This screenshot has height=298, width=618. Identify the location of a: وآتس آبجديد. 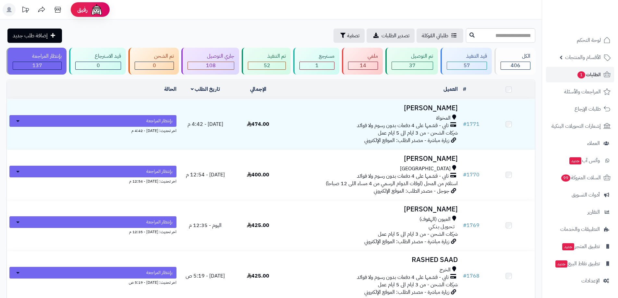
(580, 161).